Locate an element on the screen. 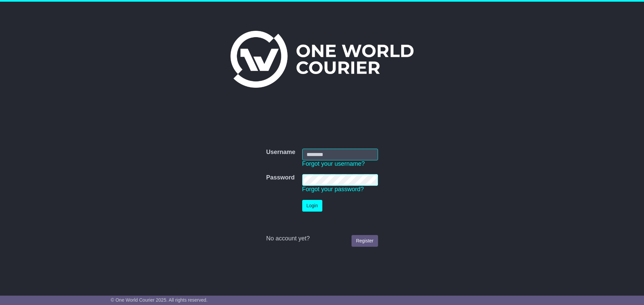 The image size is (644, 305). img: One World is located at coordinates (322, 60).